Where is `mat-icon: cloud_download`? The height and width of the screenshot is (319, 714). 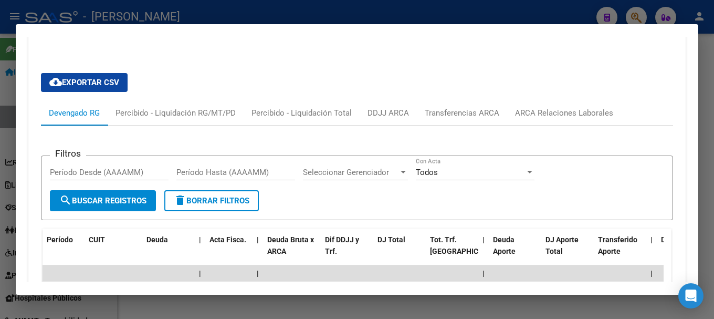 mat-icon: cloud_download is located at coordinates (56, 82).